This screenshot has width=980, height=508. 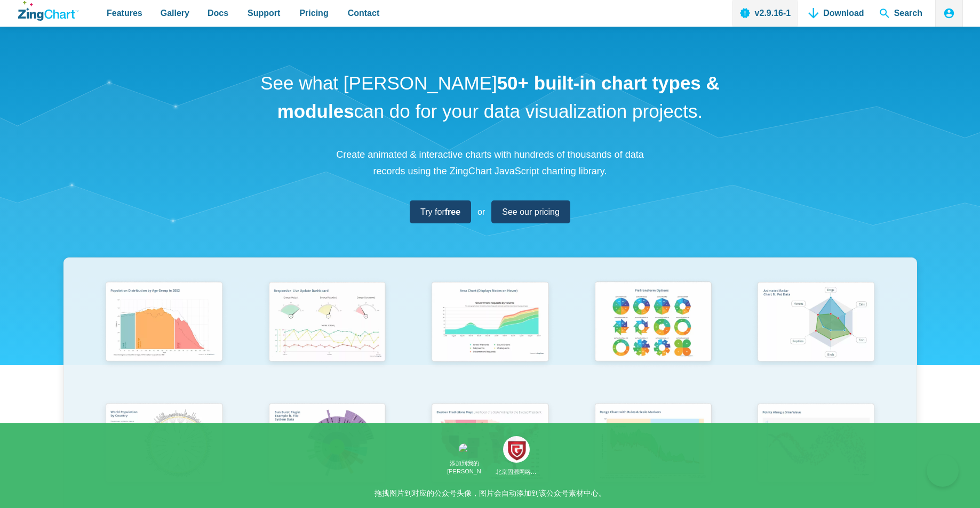 What do you see at coordinates (653, 444) in the screenshot?
I see `img: Range Chart with Rultes & Scale Markers` at bounding box center [653, 444].